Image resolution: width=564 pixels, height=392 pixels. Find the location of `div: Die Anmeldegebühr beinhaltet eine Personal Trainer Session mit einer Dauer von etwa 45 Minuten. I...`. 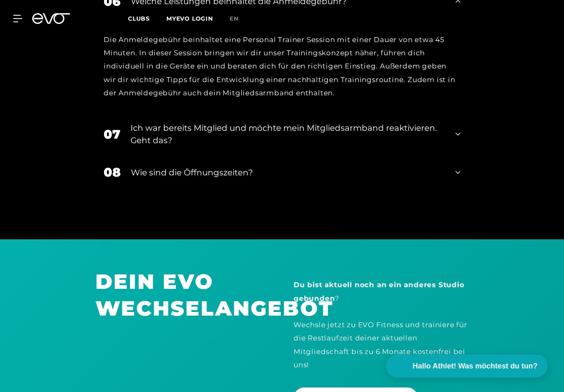

div: Die Anmeldegebühr beinhaltet eine Personal Trainer Session mit einer Dauer von etwa 45 Minuten. I... is located at coordinates (282, 66).